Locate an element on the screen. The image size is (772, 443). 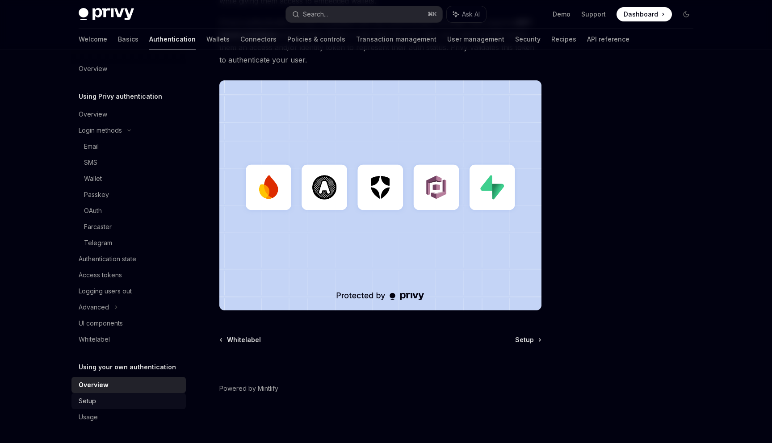
div: Logging users out is located at coordinates (105, 291).